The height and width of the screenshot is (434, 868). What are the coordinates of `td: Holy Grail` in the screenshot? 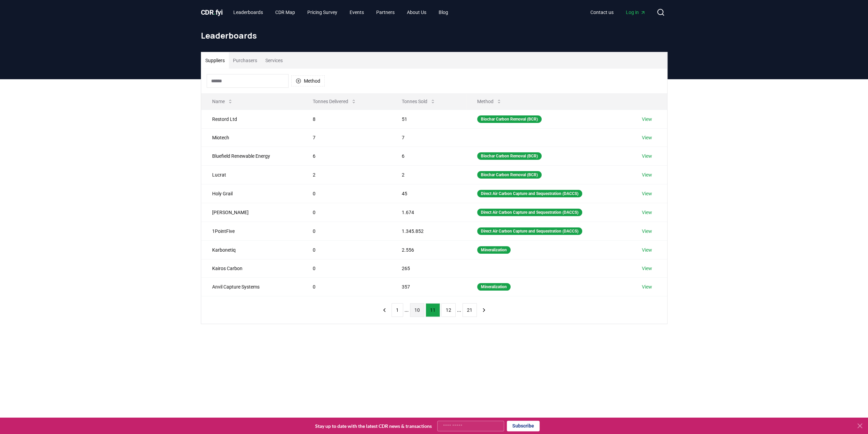 It's located at (252, 193).